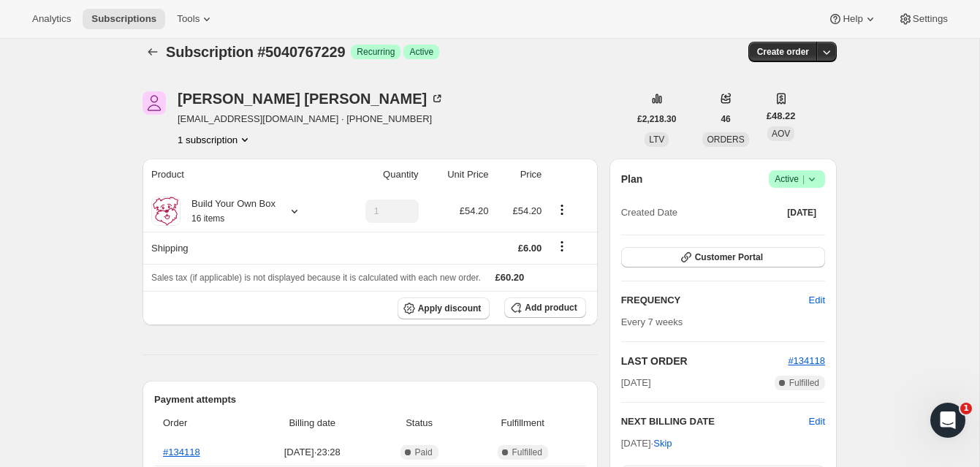 This screenshot has width=980, height=467. Describe the element at coordinates (124, 19) in the screenshot. I see `span: Subscriptions` at that location.